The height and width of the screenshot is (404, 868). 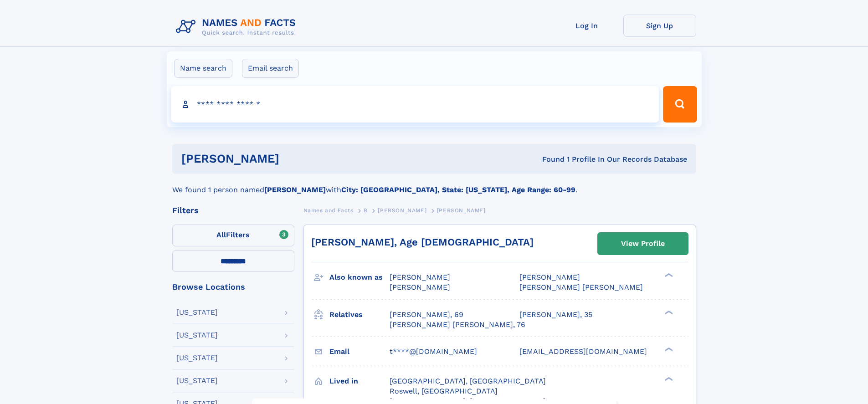 What do you see at coordinates (359, 352) in the screenshot?
I see `h3: Email` at bounding box center [359, 352].